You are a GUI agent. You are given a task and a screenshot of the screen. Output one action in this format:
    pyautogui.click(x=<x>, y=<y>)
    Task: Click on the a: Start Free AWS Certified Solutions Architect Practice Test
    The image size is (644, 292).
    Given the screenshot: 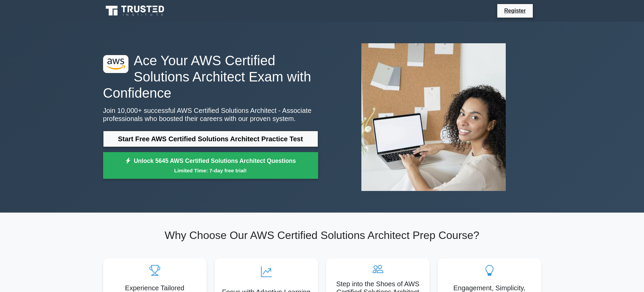 What is the action you would take?
    pyautogui.click(x=211, y=139)
    